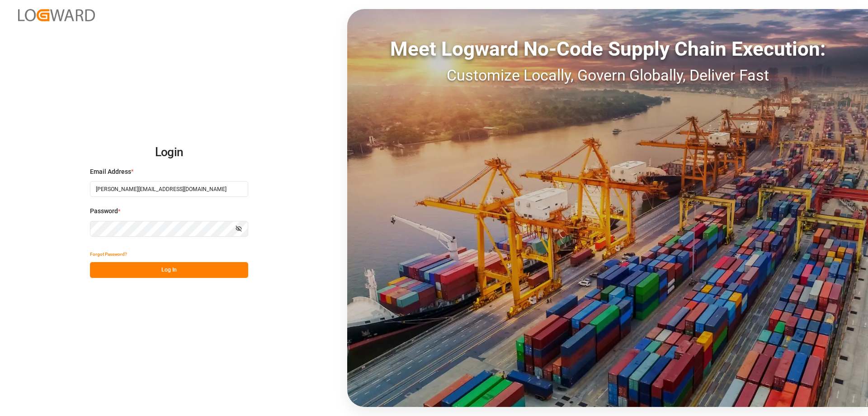 The image size is (868, 416). Describe the element at coordinates (169, 152) in the screenshot. I see `h2: Login` at that location.